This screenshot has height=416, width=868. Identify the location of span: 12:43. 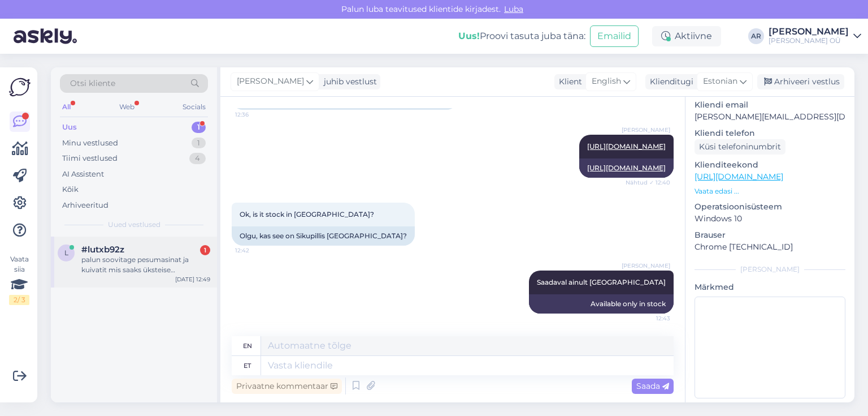
(649, 317).